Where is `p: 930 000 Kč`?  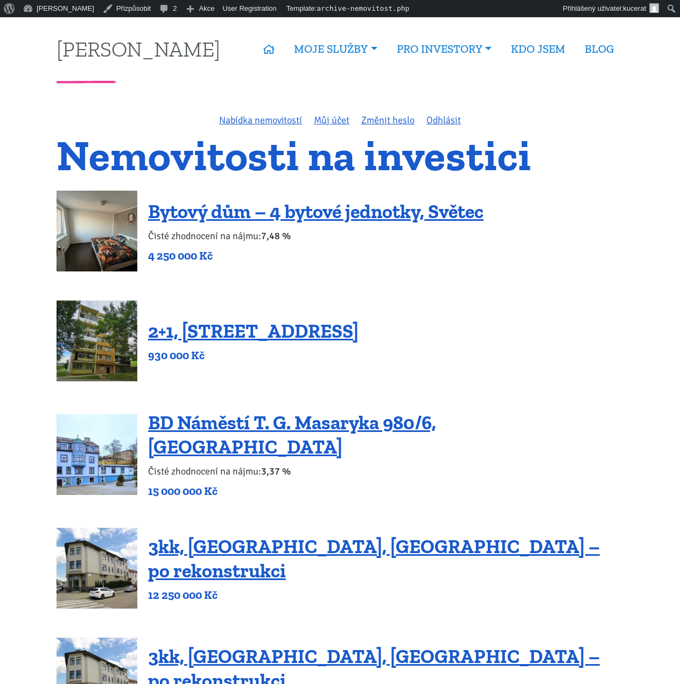
p: 930 000 Kč is located at coordinates (253, 355).